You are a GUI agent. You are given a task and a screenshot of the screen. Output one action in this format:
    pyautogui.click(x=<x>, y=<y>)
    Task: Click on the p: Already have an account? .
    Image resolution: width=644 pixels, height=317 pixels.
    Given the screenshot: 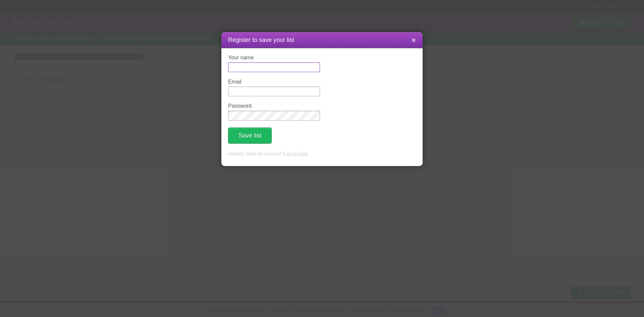 What is the action you would take?
    pyautogui.click(x=322, y=154)
    